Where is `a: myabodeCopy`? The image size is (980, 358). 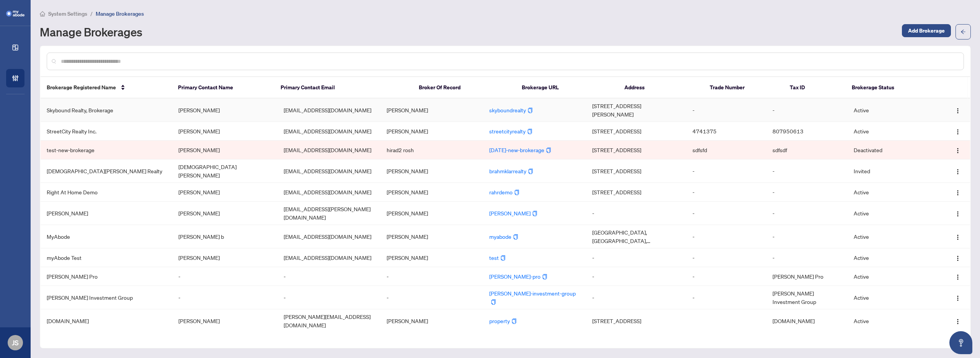
a: myabodeCopy is located at coordinates (503, 237).